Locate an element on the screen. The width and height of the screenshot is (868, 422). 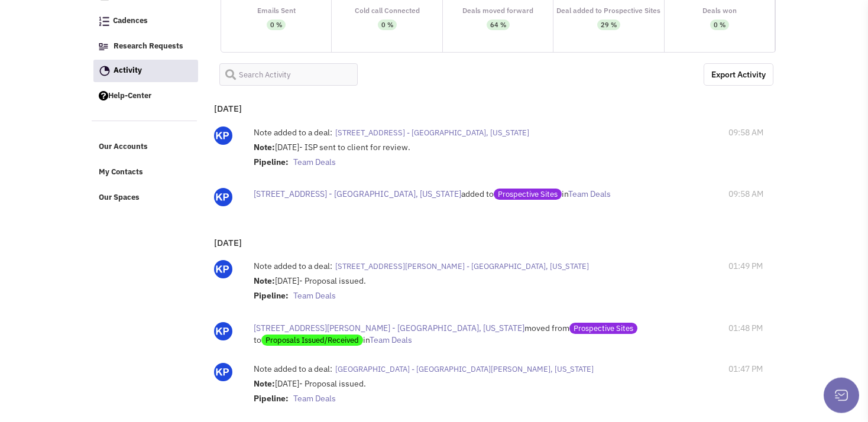
a: Research Requests is located at coordinates (145, 47).